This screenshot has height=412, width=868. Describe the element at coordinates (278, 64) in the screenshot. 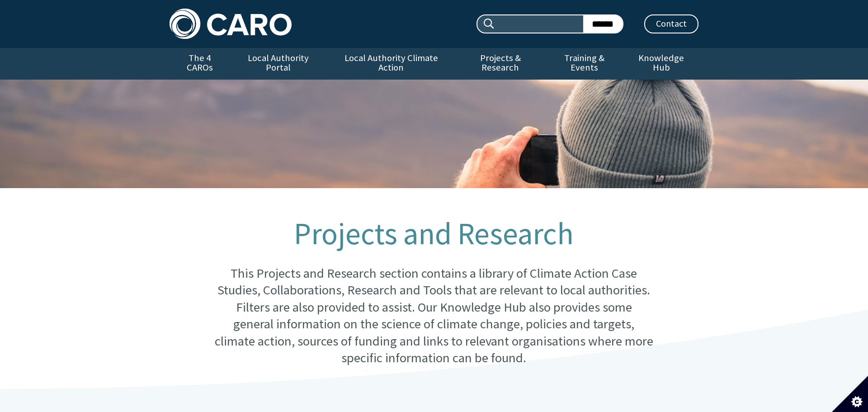

I see `a: Local Authority Portal` at that location.